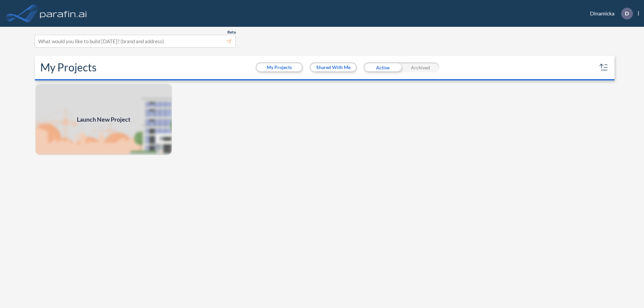  Describe the element at coordinates (627, 13) in the screenshot. I see `p: D` at that location.